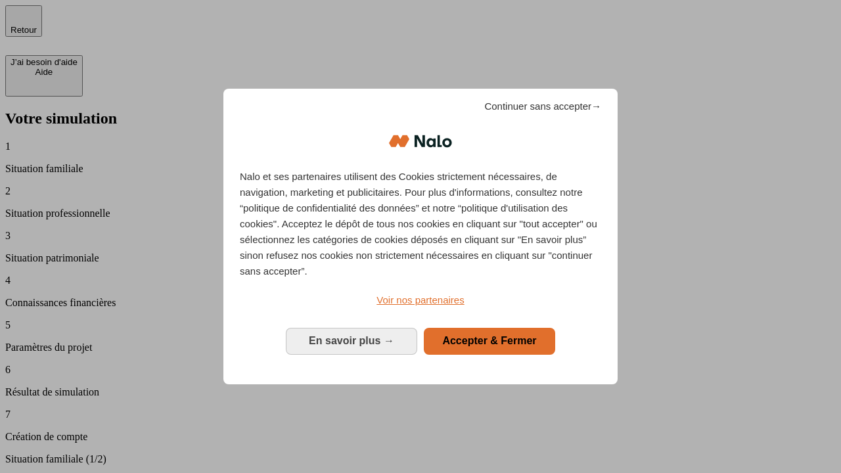 This screenshot has width=841, height=473. Describe the element at coordinates (421, 141) in the screenshot. I see `img: Logo` at that location.